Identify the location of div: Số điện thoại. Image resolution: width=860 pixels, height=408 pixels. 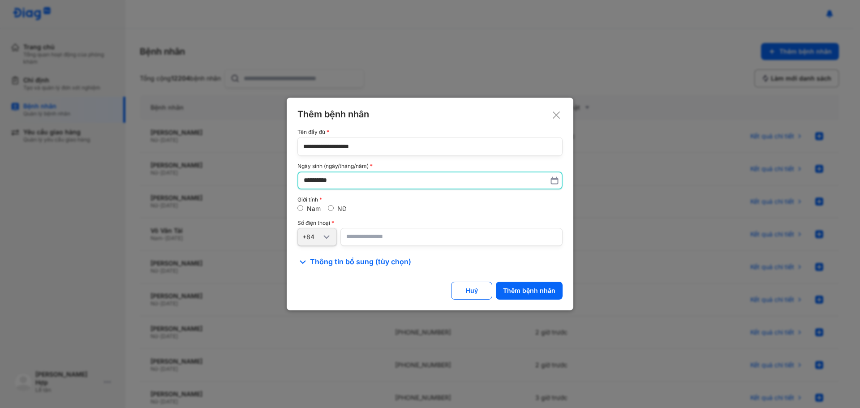
(430, 223).